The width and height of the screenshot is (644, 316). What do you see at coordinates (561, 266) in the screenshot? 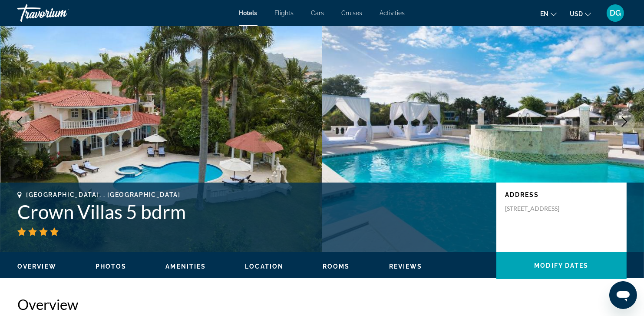
I see `span: Modify Dates` at bounding box center [561, 266].